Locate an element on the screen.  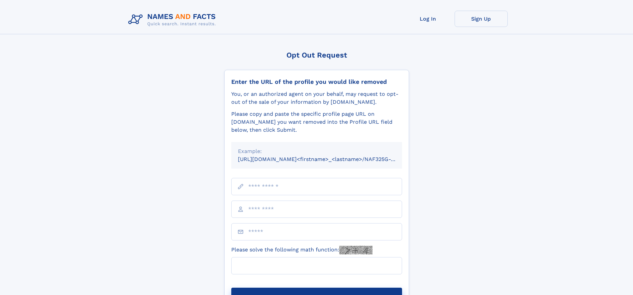
a: Log In is located at coordinates (428, 19).